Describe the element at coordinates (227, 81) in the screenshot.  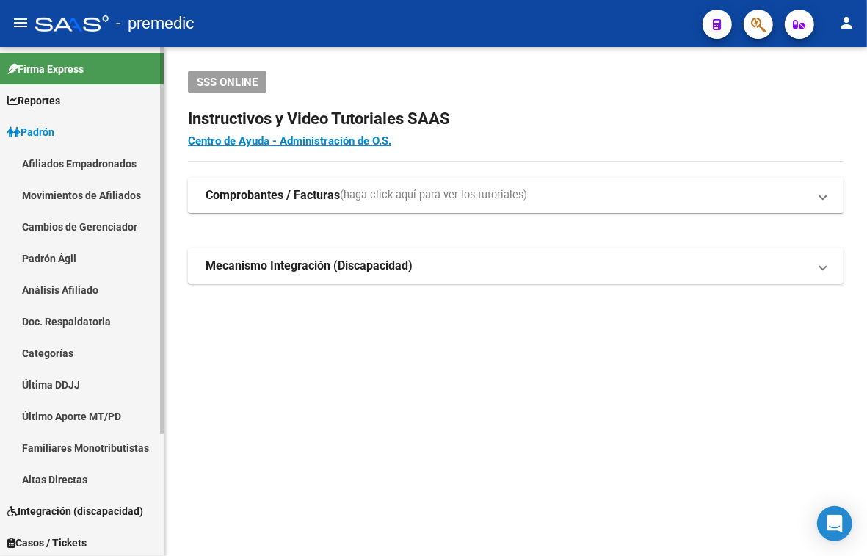
I see `button: SSS ONLINE` at that location.